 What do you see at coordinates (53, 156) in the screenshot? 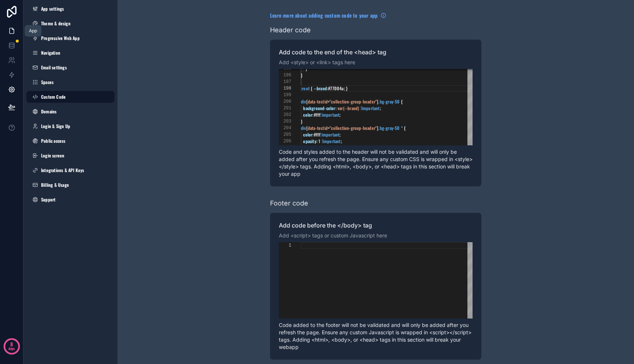
I see `span: Login screen` at bounding box center [53, 156].